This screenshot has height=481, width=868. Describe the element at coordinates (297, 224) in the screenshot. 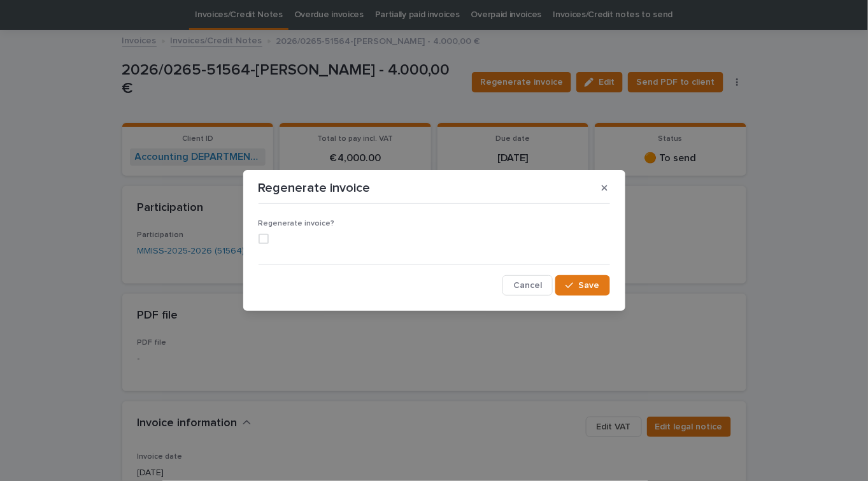

I see `span: Regenerate invoice?` at that location.